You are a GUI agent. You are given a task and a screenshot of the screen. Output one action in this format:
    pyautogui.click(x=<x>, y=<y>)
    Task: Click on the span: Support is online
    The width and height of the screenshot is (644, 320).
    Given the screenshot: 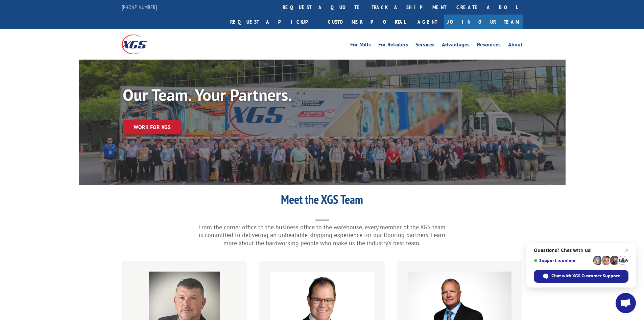 What is the action you would take?
    pyautogui.click(x=562, y=260)
    